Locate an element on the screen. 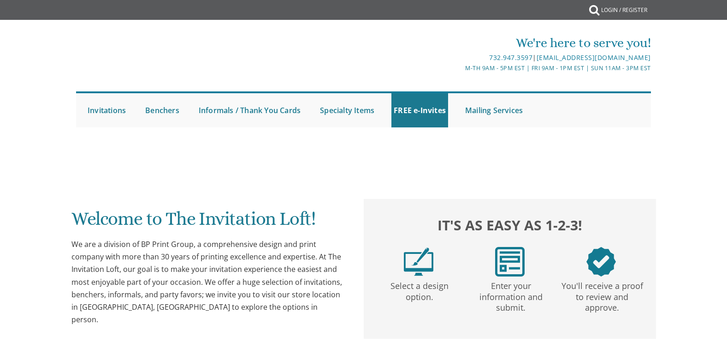  a: 732.947.3597 is located at coordinates (511, 57).